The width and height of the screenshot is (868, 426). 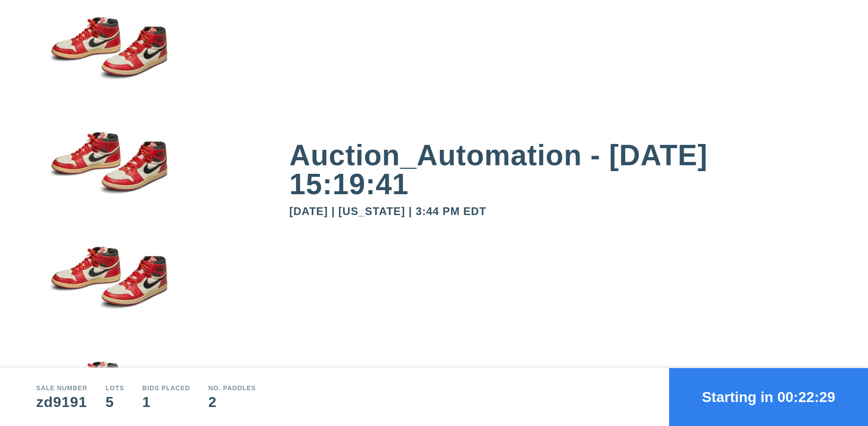 I want to click on div: Bids Placed, so click(x=166, y=388).